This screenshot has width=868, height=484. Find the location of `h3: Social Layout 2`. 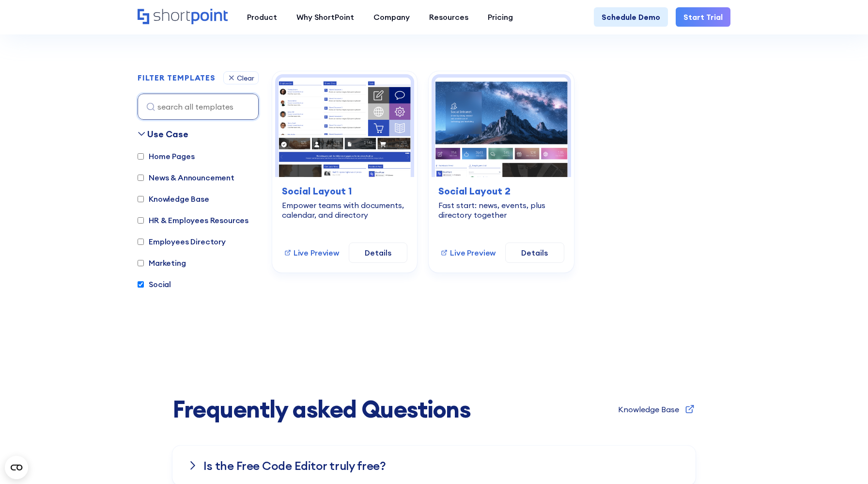

h3: Social Layout 2 is located at coordinates (501, 191).